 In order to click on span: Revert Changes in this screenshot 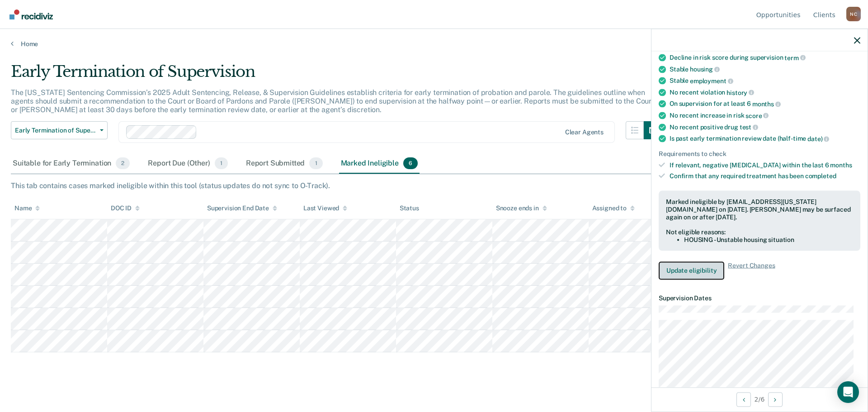, I will do `click(752, 270)`.